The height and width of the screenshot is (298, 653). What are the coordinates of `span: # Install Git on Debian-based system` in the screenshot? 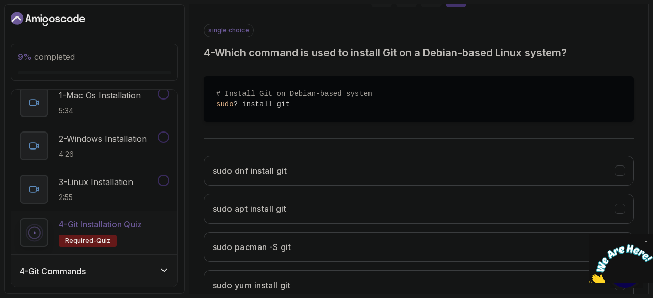 It's located at (294, 94).